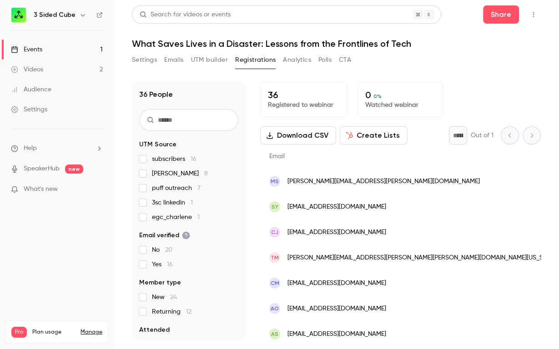 The image size is (559, 349). What do you see at coordinates (169, 250) in the screenshot?
I see `span: 20` at bounding box center [169, 250].